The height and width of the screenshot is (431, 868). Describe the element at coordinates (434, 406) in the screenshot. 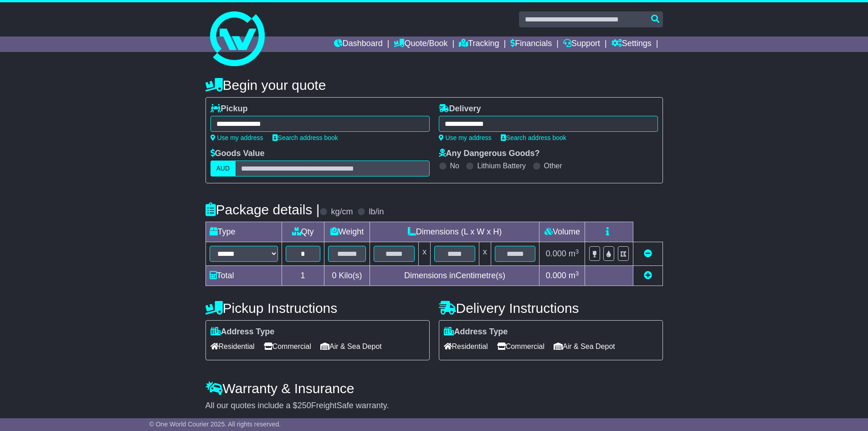

I see `div: All our quotes include a $ FreightSafe warranty.` at that location.